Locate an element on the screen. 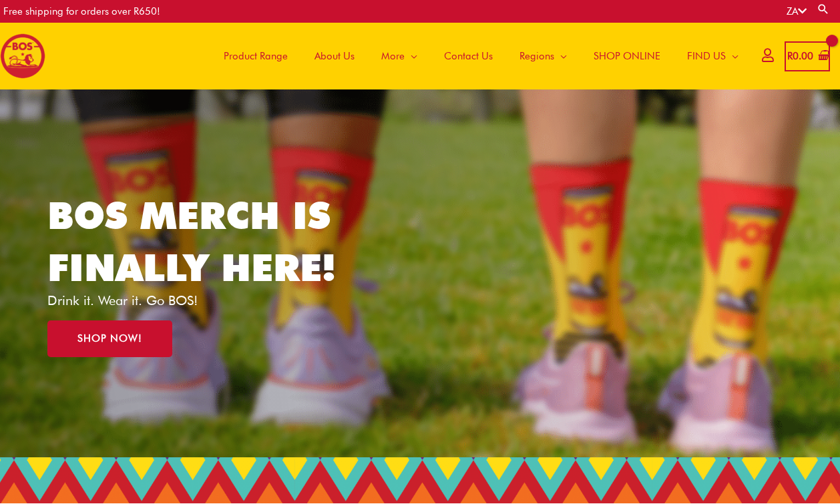 This screenshot has width=840, height=504. a: Contact Us is located at coordinates (468, 56).